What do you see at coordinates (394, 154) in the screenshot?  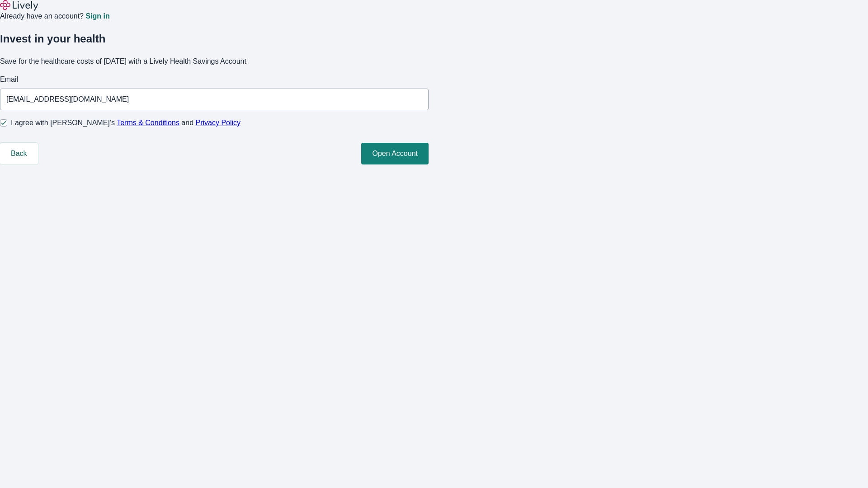 I see `button: Open Account` at bounding box center [394, 154].